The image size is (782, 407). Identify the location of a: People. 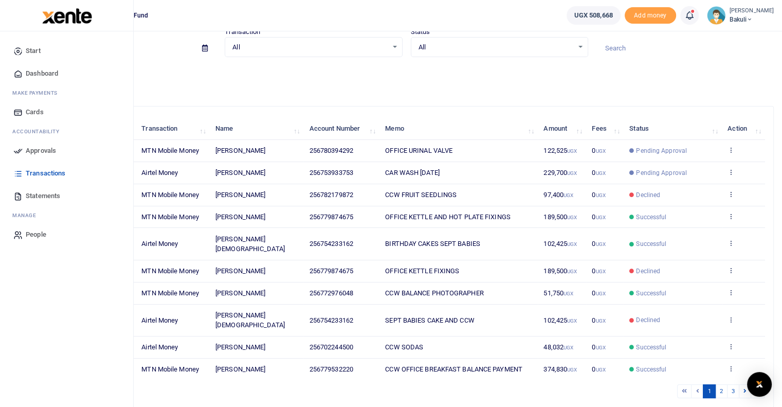
(66, 235).